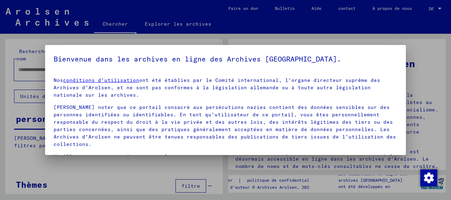 The width and height of the screenshot is (451, 200). What do you see at coordinates (428, 178) in the screenshot?
I see `img: Modification du consentement` at bounding box center [428, 178].